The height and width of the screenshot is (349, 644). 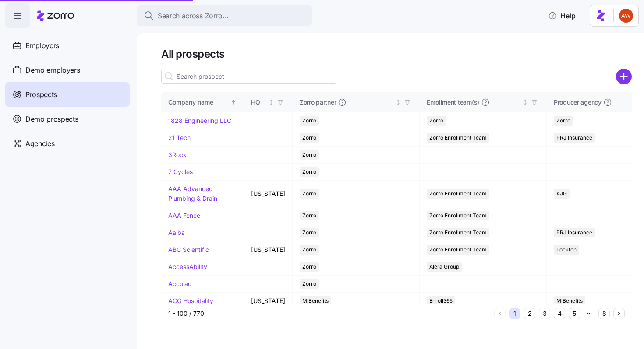 What do you see at coordinates (52, 119) in the screenshot?
I see `span: Demo prospects` at bounding box center [52, 119].